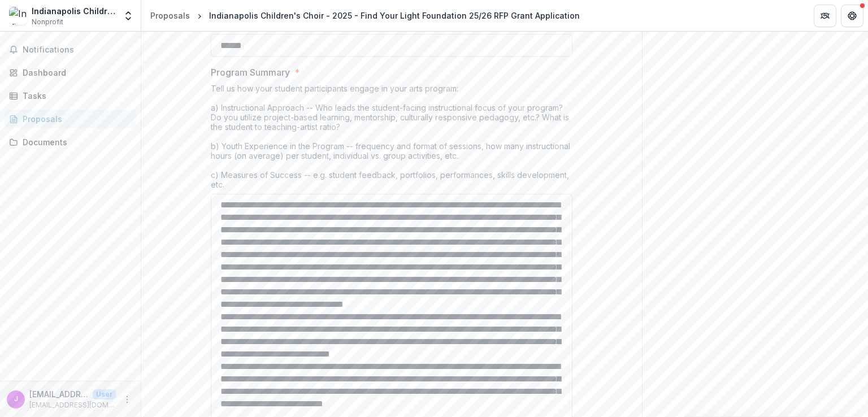  What do you see at coordinates (75, 95) in the screenshot?
I see `div: Tasks` at bounding box center [75, 95].